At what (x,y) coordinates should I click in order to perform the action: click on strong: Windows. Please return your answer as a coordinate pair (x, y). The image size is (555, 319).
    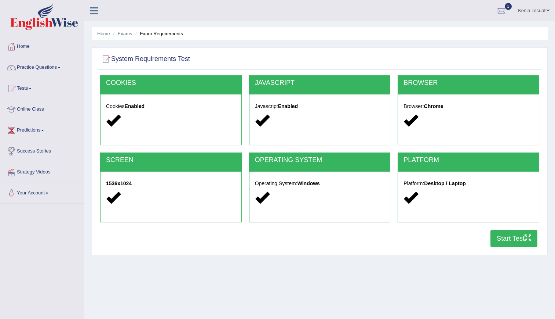
    Looking at the image, I should click on (309, 183).